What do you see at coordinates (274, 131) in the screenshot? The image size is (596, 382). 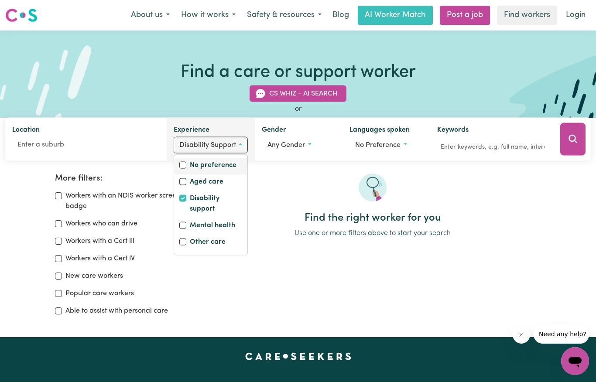 I see `label: Gender` at bounding box center [274, 131].